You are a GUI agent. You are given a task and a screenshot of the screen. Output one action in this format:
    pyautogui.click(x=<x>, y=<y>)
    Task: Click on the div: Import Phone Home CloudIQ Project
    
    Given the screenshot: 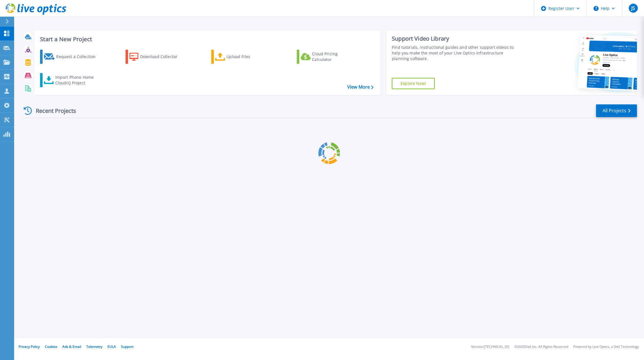 What is the action you would take?
    pyautogui.click(x=77, y=80)
    